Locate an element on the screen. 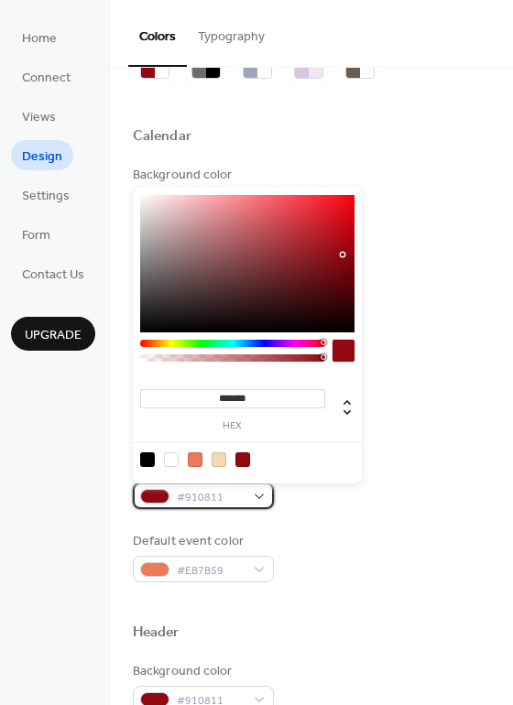  div: rgb(242, 218, 178) is located at coordinates (219, 460).